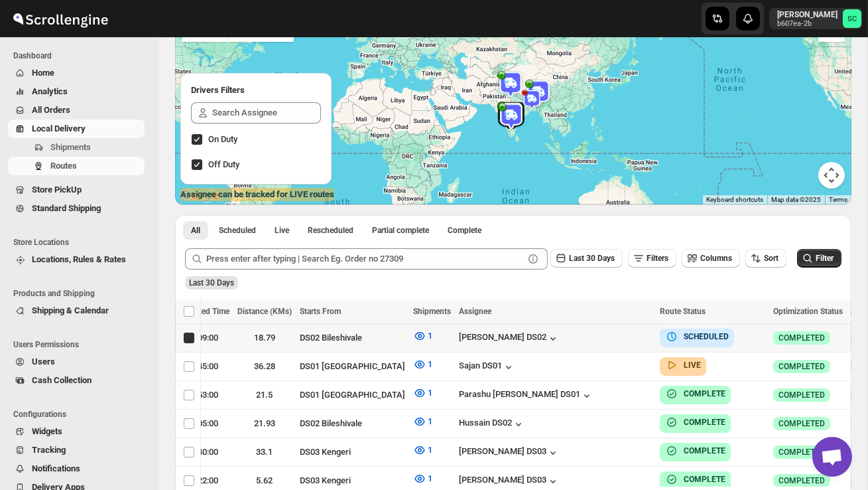  What do you see at coordinates (202, 480) in the screenshot?
I see `div: 00:22:00` at bounding box center [202, 480].